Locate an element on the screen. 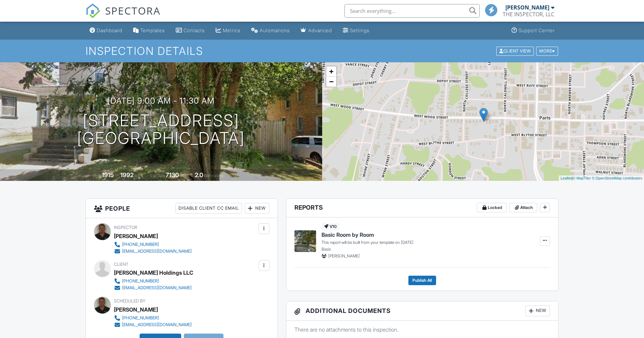 The height and width of the screenshot is (338, 644). span: sq.ft. is located at coordinates (184, 175).